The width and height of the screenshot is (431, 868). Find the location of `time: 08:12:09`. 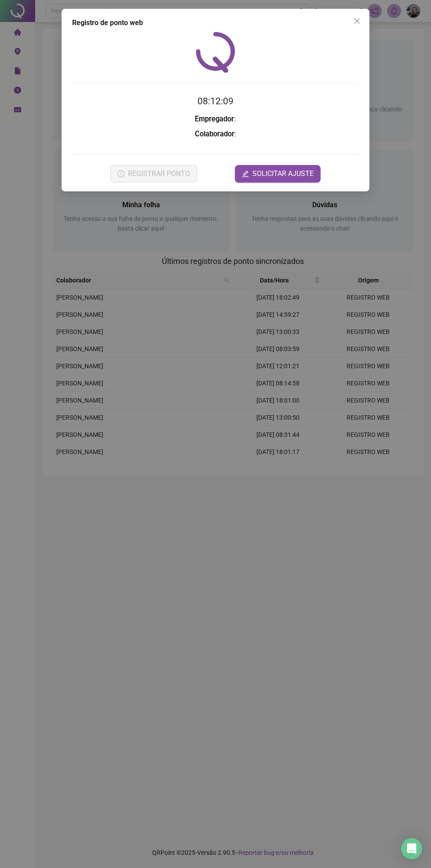

time: 08:12:09 is located at coordinates (216, 101).